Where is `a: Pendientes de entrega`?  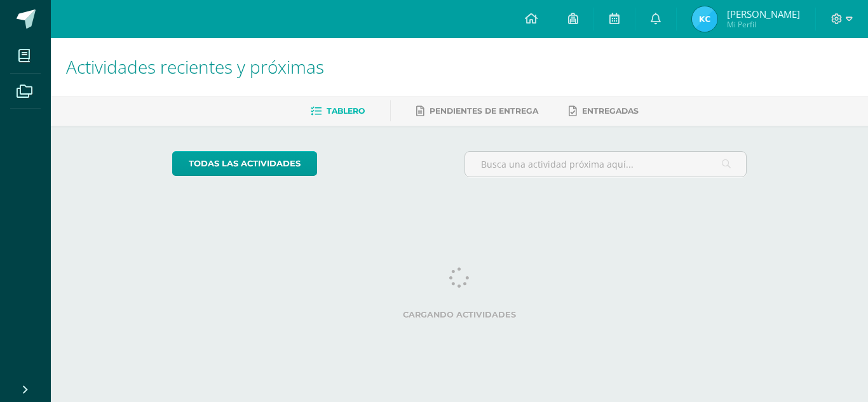
a: Pendientes de entrega is located at coordinates (477, 111).